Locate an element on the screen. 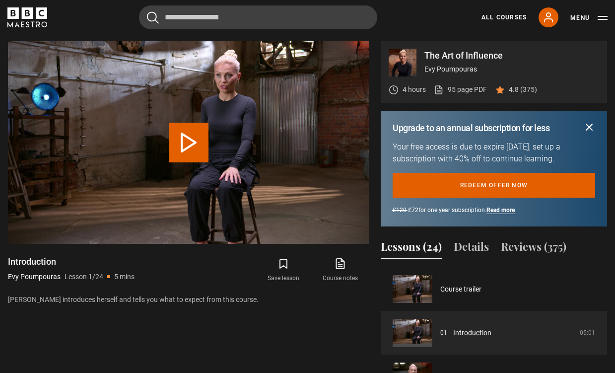 This screenshot has height=373, width=615. a: Course notes is located at coordinates (340, 270).